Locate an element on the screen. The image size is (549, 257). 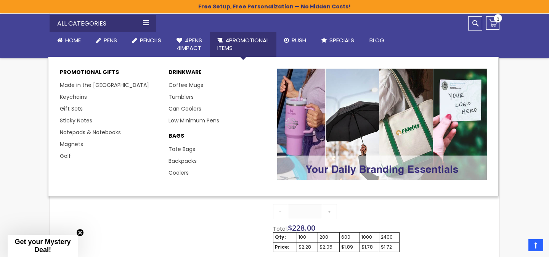
a: Coolers is located at coordinates (178, 173).